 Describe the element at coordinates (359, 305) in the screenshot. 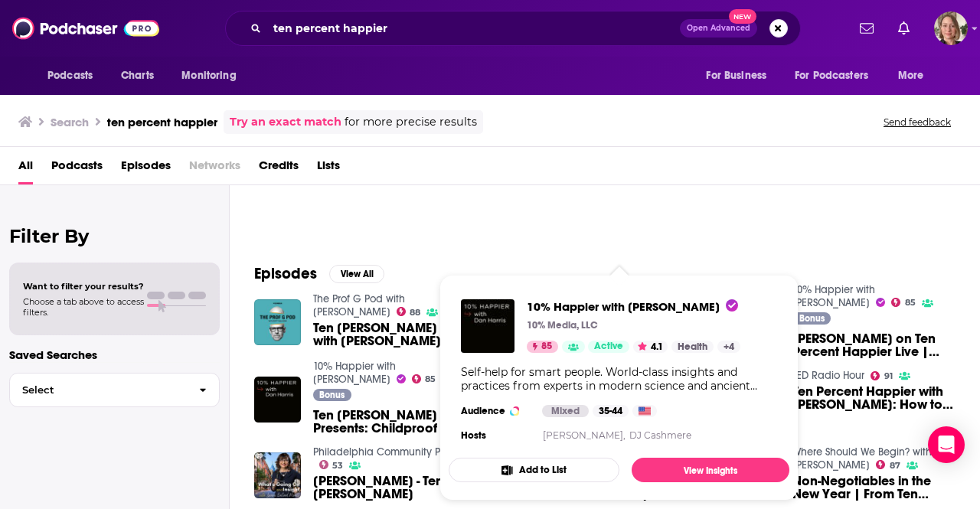

I see `a: The Prof G Pod with Scott Galloway` at that location.